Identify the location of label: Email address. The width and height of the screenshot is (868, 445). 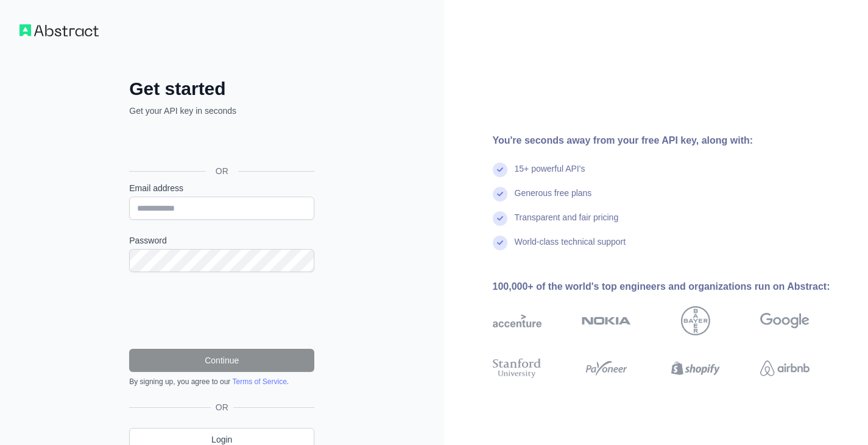
(222, 188).